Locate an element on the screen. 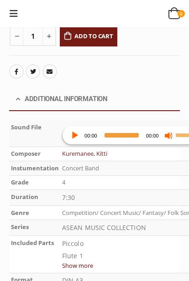  b: Included Parts is located at coordinates (32, 243).